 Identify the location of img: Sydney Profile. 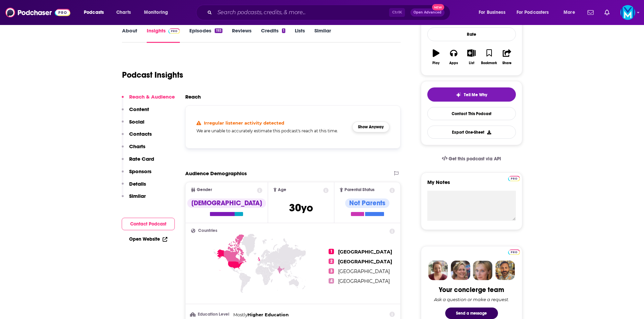
(438, 271).